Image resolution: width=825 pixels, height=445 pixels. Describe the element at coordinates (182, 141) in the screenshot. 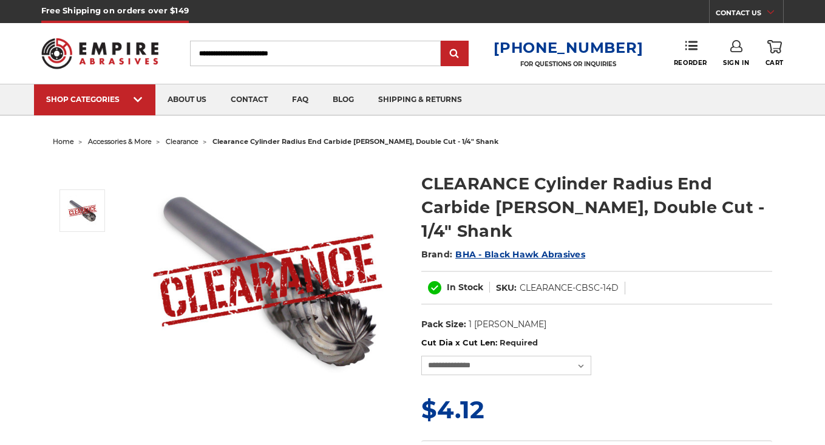

I see `span: clearance` at that location.